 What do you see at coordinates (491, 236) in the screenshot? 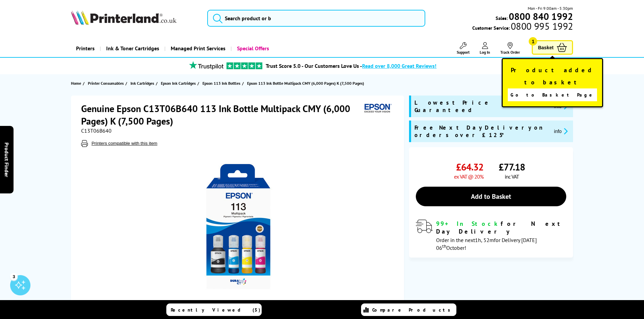
I see `div: modal_delivery` at bounding box center [491, 236].